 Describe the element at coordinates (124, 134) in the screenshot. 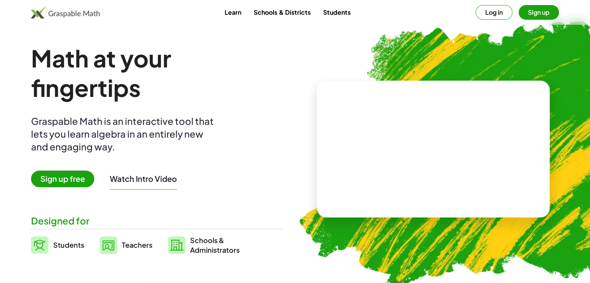

I see `div: Graspable Math is an interactive tool that lets you learn algebra in an entirely new and engaging...` at that location.